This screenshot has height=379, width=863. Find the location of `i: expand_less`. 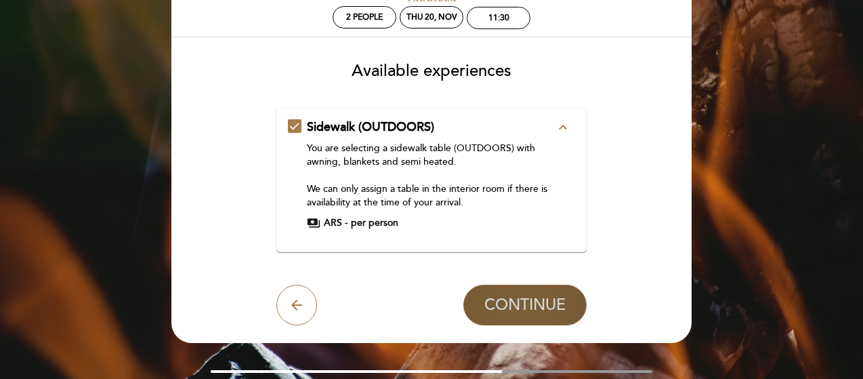

i: expand_less is located at coordinates (563, 127).